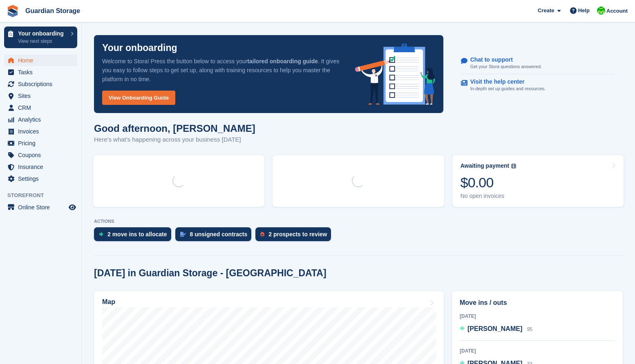  I want to click on div: 2 move ins to allocate, so click(137, 235).